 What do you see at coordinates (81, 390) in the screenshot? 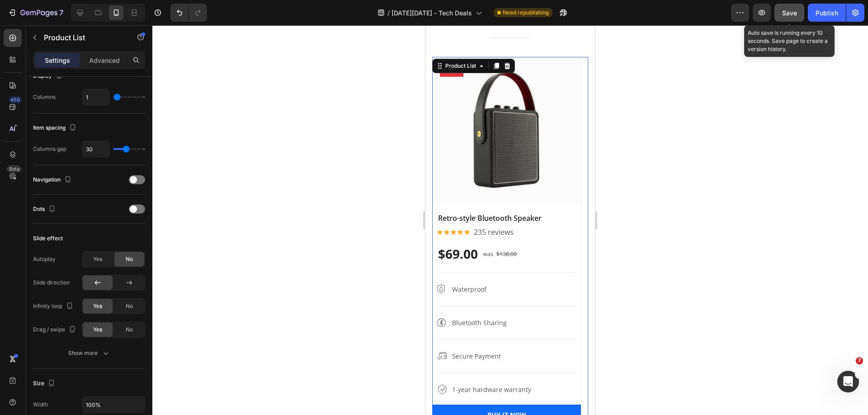
I see `div: BUY IT NOW` at bounding box center [81, 390].